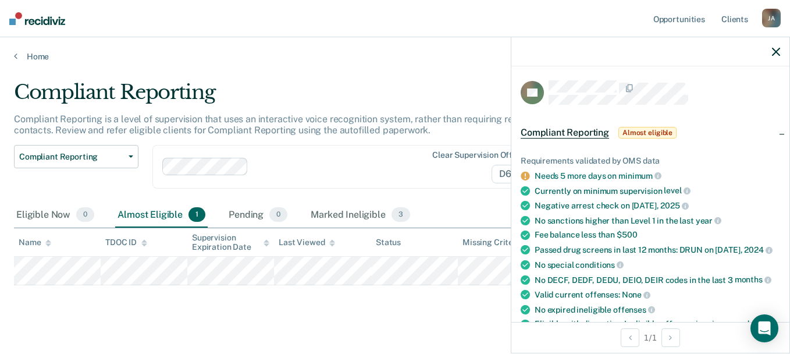 Image resolution: width=790 pixels, height=354 pixels. Describe the element at coordinates (657, 191) in the screenshot. I see `div: Currently on minimum supervision` at that location.